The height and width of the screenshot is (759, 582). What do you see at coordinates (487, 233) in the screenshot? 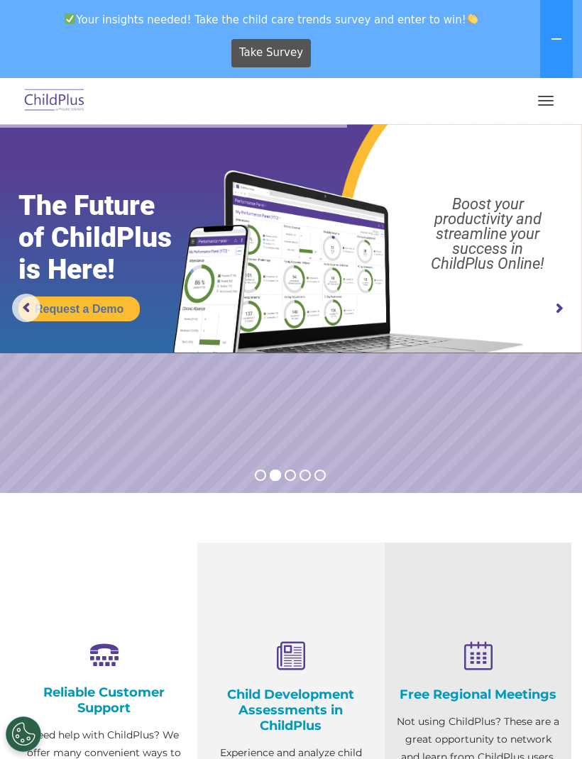
I see `rs-layer: Boost your productivity and streamline your success in ChildPlus Online!` at bounding box center [487, 233].